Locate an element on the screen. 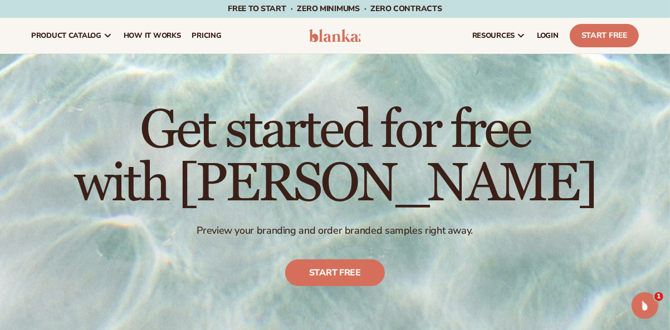 The height and width of the screenshot is (330, 670). span: pricing is located at coordinates (206, 36).